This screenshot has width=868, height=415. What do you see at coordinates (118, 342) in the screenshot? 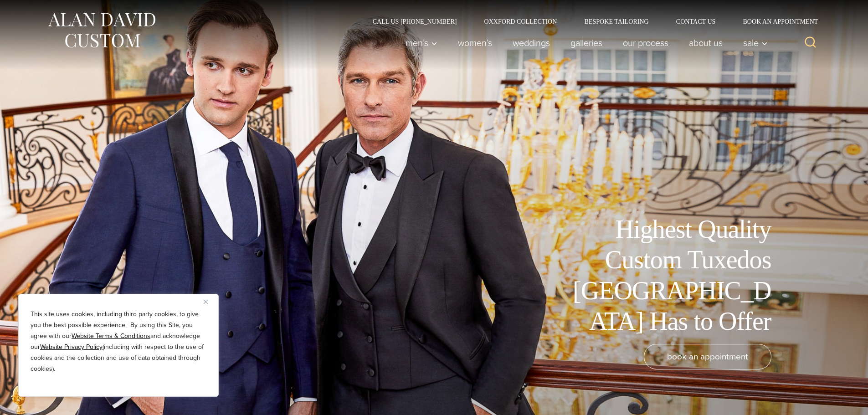
I see `p: This site uses cookies, including third party cookies, to give you the best possible experience. ...` at bounding box center [118, 342].